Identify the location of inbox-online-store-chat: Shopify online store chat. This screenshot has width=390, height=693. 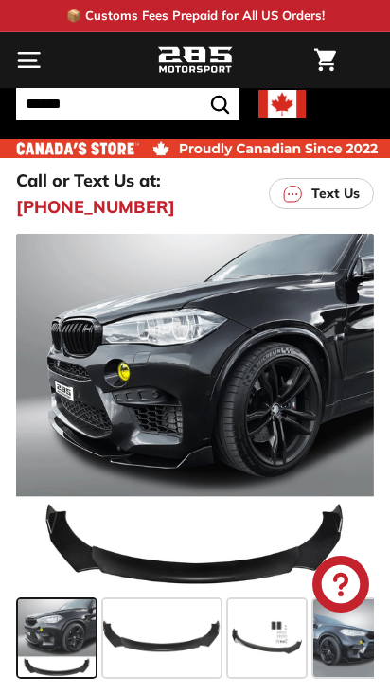
(341, 586).